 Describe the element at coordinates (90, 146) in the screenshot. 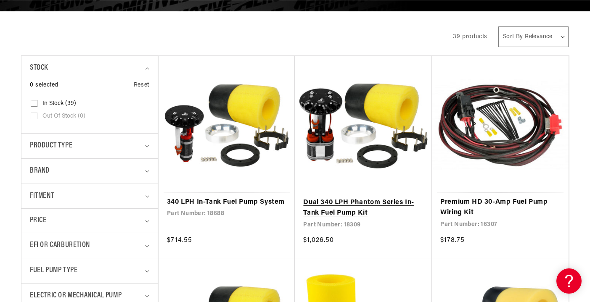

I see `summary: Product type (0 selected)` at that location.